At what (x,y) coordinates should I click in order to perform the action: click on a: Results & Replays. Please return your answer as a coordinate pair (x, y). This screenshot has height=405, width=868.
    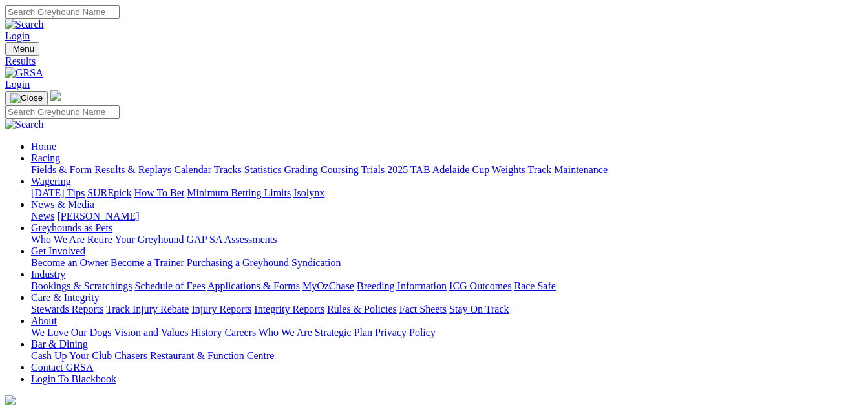
    Looking at the image, I should click on (132, 169).